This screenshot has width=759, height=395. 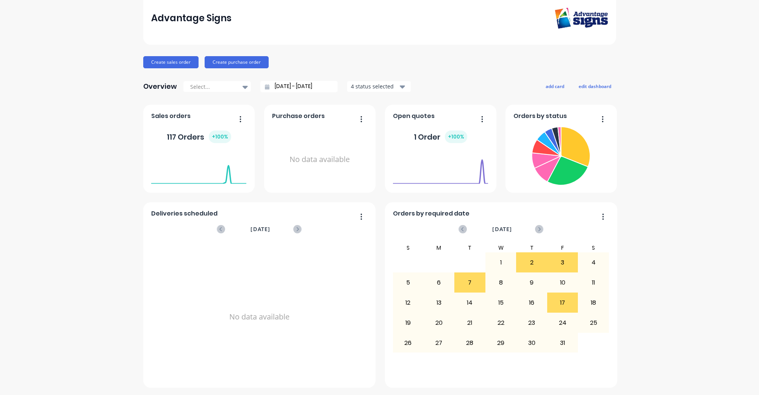 What do you see at coordinates (298, 116) in the screenshot?
I see `span: Purchase orders` at bounding box center [298, 116].